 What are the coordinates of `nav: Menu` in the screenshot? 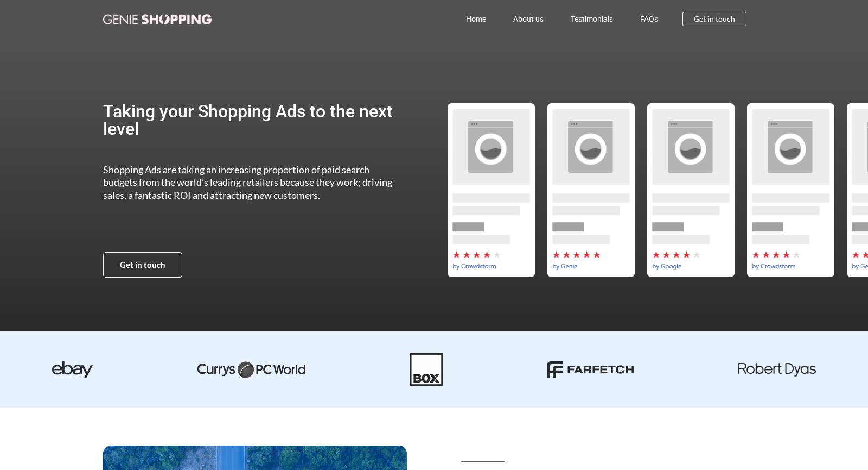 It's located at (466, 19).